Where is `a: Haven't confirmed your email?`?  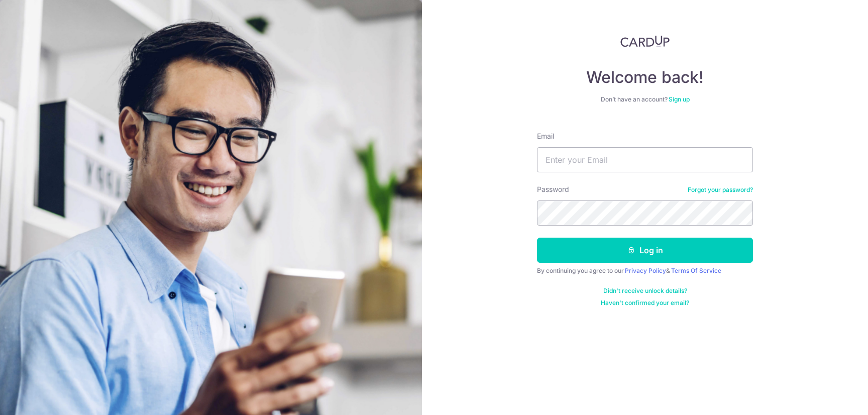 a: Haven't confirmed your email? is located at coordinates (645, 303).